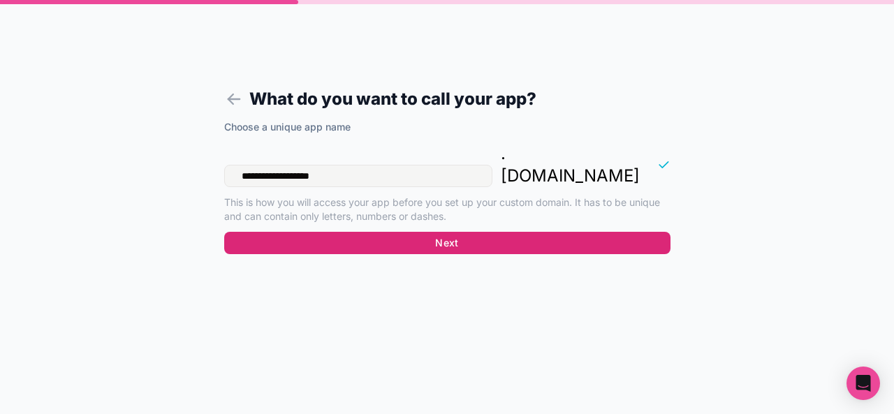 Image resolution: width=894 pixels, height=414 pixels. What do you see at coordinates (863, 383) in the screenshot?
I see `div: Open Intercom Messenger` at bounding box center [863, 383].